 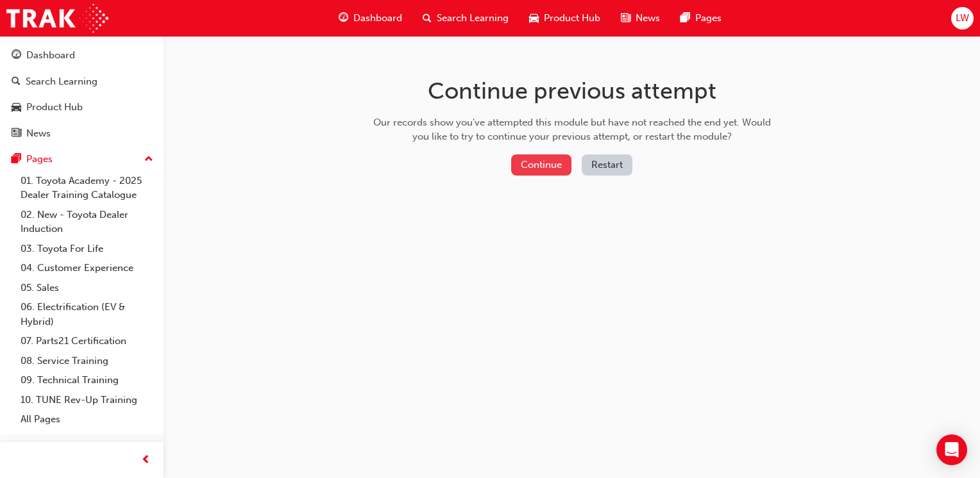 What do you see at coordinates (572, 91) in the screenshot?
I see `h1: Continue previous attempt` at bounding box center [572, 91].